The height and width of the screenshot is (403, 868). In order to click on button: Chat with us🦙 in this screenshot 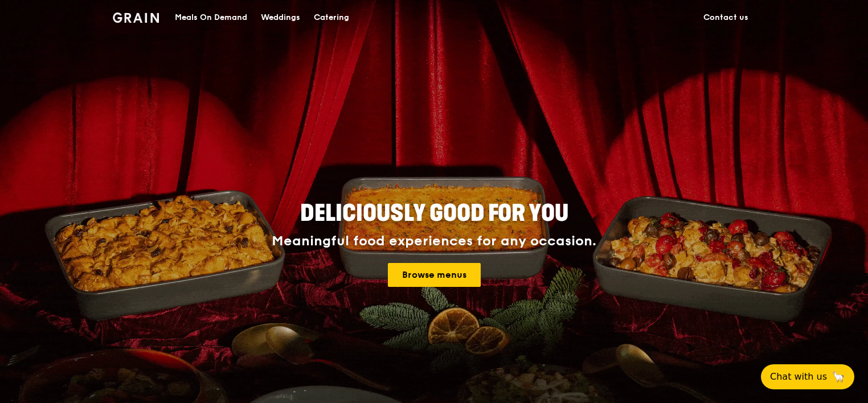, I will do `click(808, 377)`.